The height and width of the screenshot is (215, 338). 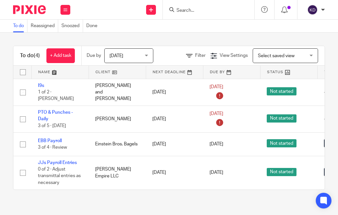 What do you see at coordinates (57, 163) in the screenshot?
I see `a: JJs Payroll Entries` at bounding box center [57, 163].